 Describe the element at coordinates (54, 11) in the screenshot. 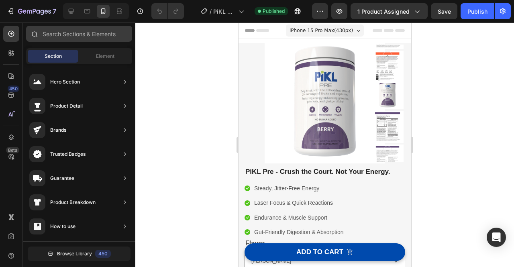

I see `p: 7` at that location.